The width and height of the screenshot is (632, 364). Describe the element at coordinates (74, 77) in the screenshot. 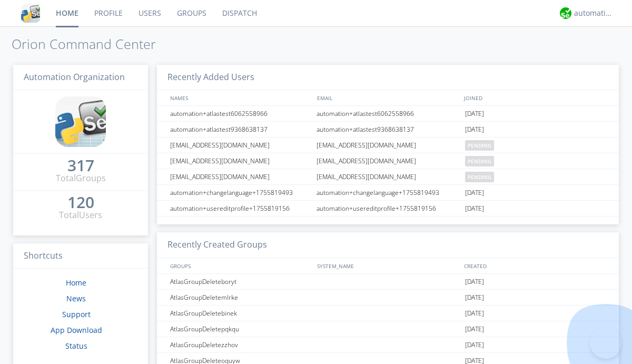

I see `span: Automation Organization` at that location.